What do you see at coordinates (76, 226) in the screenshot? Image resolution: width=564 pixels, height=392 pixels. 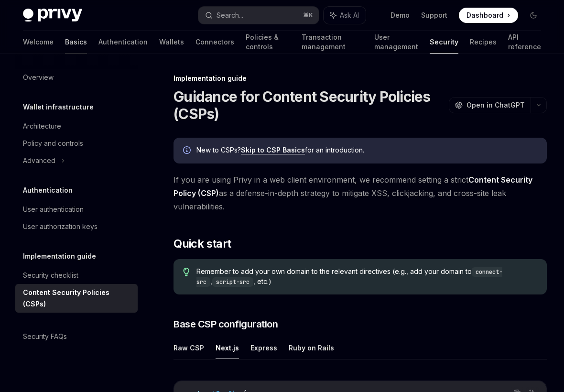 I see `a: User authorization keys` at bounding box center [76, 226].